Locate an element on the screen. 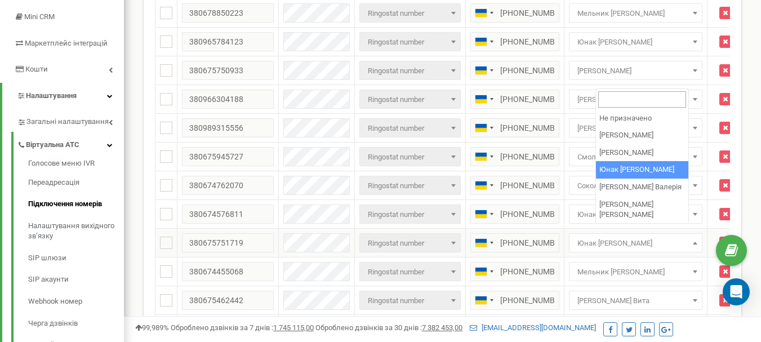 The height and width of the screenshot is (342, 761). span: Налаштування is located at coordinates (51, 95).